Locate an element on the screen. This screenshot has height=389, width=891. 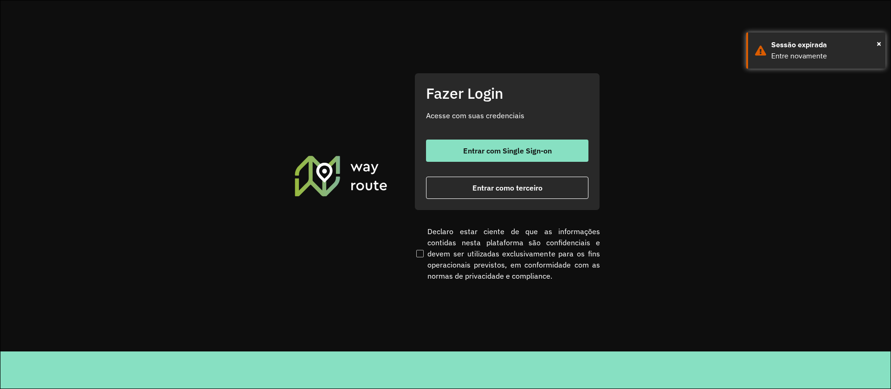
span: Entrar com Single Sign-on is located at coordinates (507, 151).